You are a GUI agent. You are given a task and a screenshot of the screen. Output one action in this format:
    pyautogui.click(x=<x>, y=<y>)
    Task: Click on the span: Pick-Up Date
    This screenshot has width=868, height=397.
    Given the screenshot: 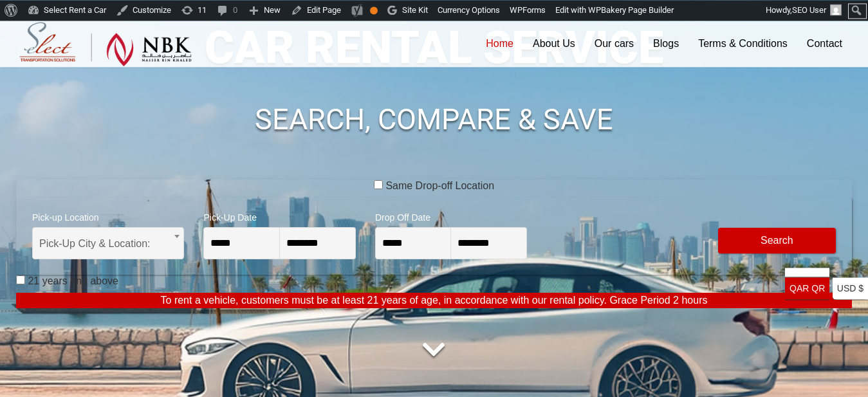 What is the action you would take?
    pyautogui.click(x=280, y=216)
    